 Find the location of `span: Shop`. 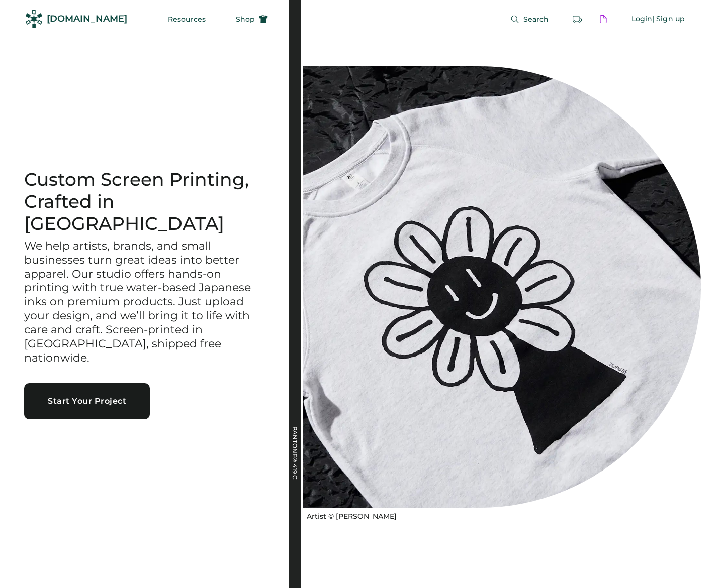

span: Shop is located at coordinates (246, 19).